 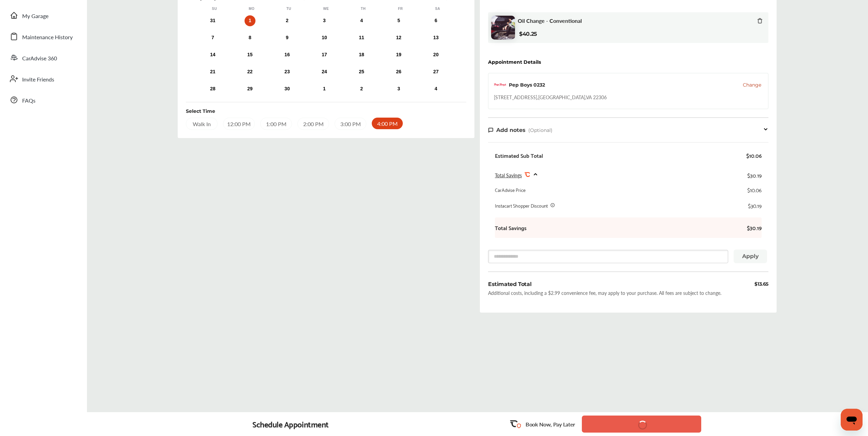 I want to click on div: month 2025-09, so click(x=324, y=55).